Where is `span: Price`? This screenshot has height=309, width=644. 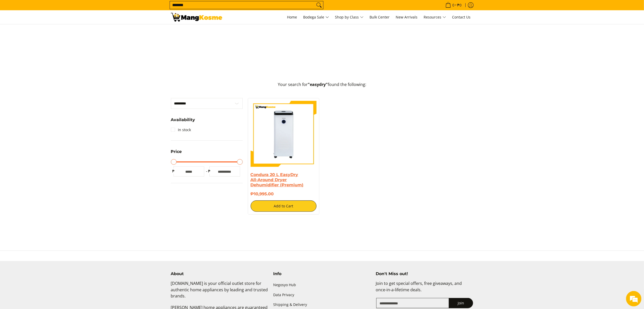
span: Price is located at coordinates (176, 151).